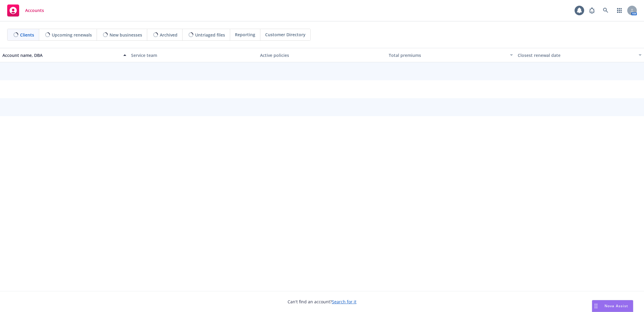 This screenshot has width=644, height=312. What do you see at coordinates (193, 55) in the screenshot?
I see `button: Service team` at bounding box center [193, 55].